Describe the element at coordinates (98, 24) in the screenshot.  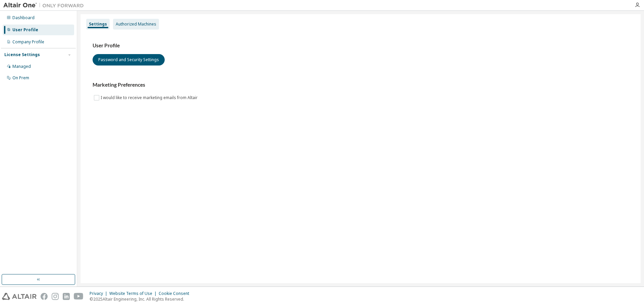
I see `div: Settings` at that location.